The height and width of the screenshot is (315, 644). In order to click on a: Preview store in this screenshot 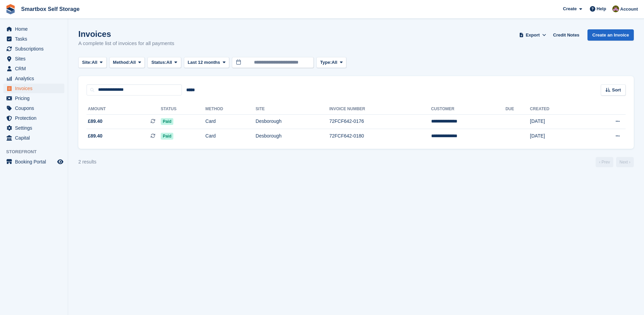, I will do `click(61, 161)`.